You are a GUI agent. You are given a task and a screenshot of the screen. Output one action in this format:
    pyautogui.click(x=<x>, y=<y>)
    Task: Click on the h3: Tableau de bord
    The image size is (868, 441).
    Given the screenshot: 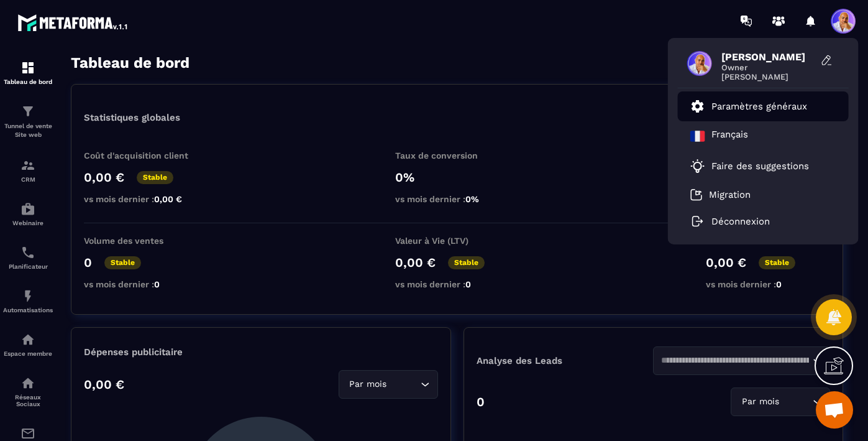 What is the action you would take?
    pyautogui.click(x=130, y=63)
    